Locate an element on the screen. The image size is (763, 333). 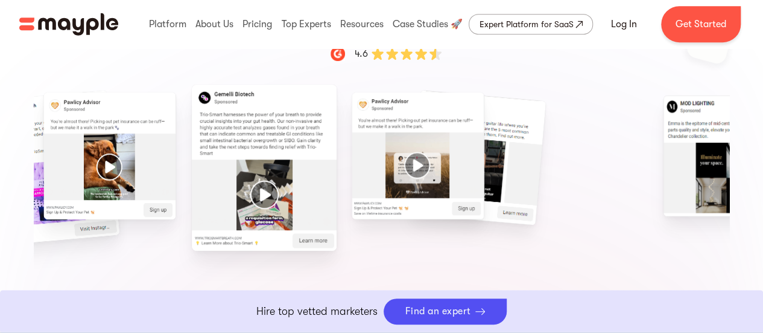
a: Log In is located at coordinates (624, 24).